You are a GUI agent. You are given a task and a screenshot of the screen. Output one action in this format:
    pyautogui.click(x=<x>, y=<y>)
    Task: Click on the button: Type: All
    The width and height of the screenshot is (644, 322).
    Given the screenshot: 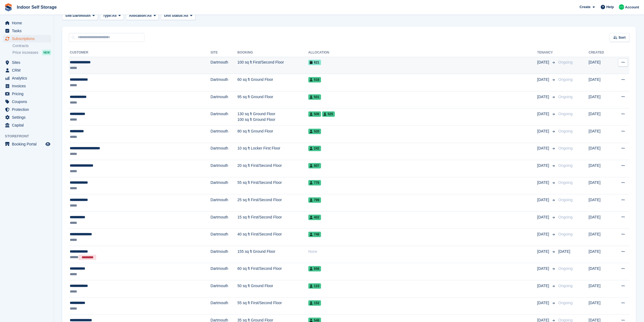 What is the action you would take?
    pyautogui.click(x=112, y=16)
    